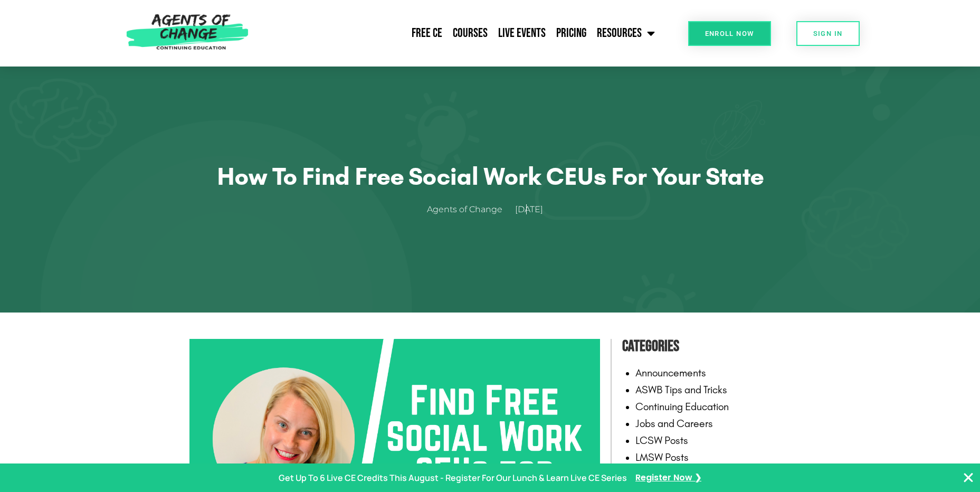 The width and height of the screenshot is (980, 492). What do you see at coordinates (662, 440) in the screenshot?
I see `a: LCSW Posts` at bounding box center [662, 440].